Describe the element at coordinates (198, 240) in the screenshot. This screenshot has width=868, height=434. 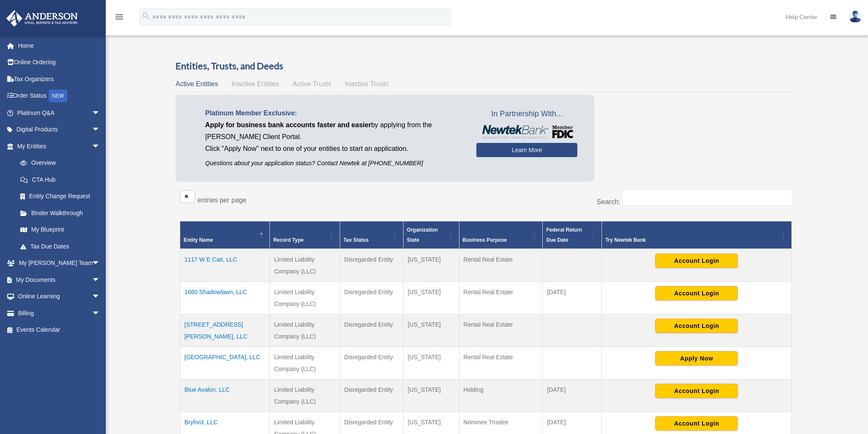
I see `span: Entity Name` at that location.